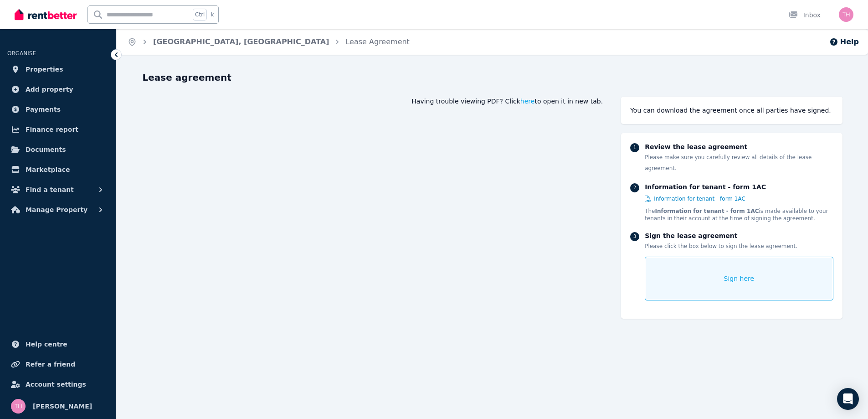 The height and width of the screenshot is (419, 868). I want to click on div: Inbox, so click(805, 15).